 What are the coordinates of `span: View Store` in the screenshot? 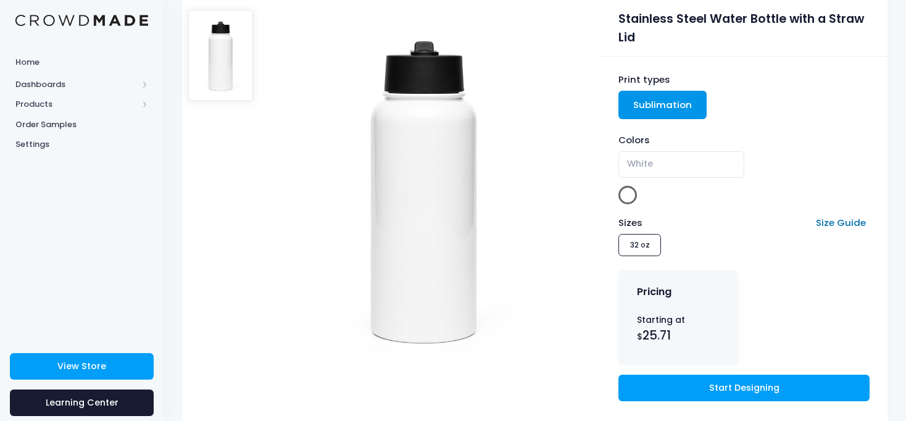 It's located at (81, 366).